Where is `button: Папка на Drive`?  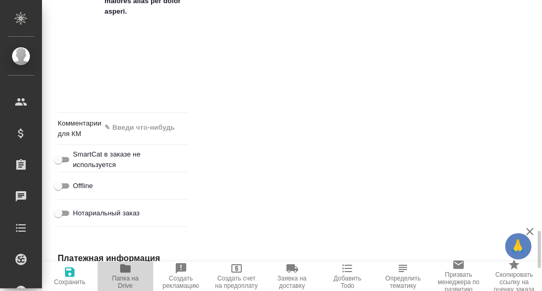
button: Папка на Drive is located at coordinates (125, 276).